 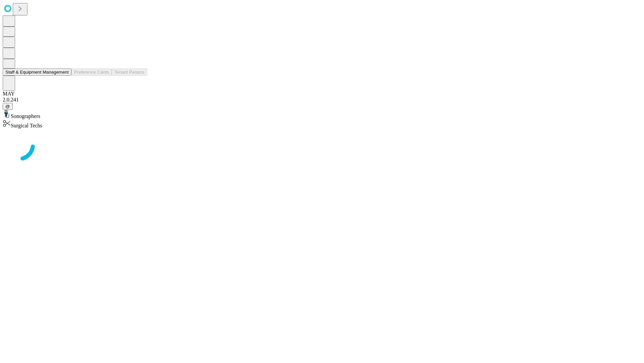 I want to click on button: Tenant Params, so click(x=130, y=72).